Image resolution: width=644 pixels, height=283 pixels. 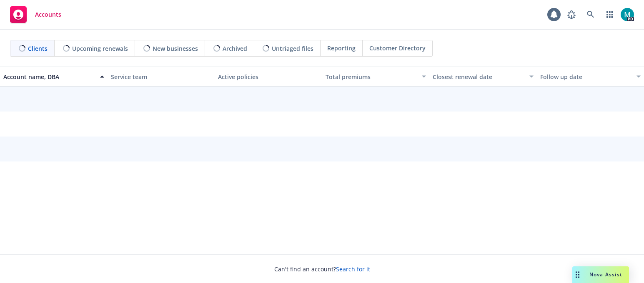 What do you see at coordinates (578, 275) in the screenshot?
I see `div: Drag to move` at bounding box center [578, 275].